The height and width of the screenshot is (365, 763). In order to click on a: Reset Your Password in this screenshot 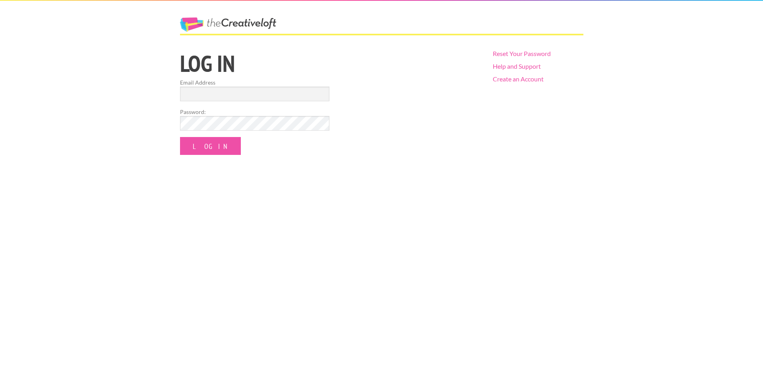, I will do `click(522, 53)`.